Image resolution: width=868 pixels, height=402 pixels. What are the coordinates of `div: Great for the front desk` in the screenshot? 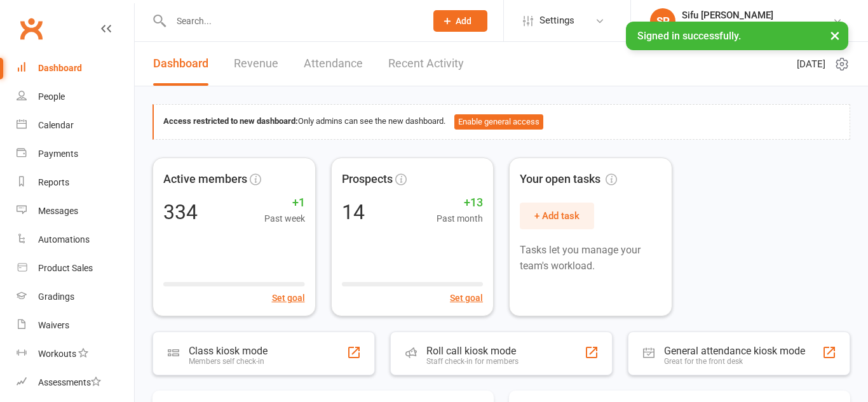 It's located at (735, 361).